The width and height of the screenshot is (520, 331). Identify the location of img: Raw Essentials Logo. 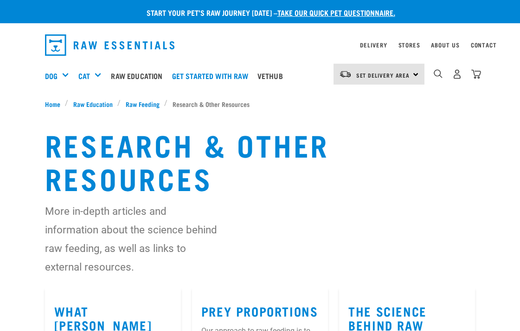
(110, 45).